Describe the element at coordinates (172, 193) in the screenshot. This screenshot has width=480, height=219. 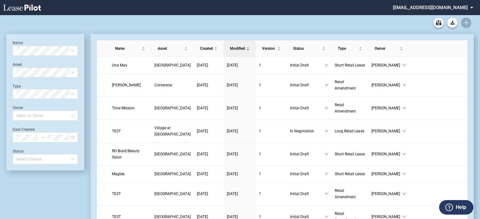
I see `span: Penn Mar Shopping Center` at that location.